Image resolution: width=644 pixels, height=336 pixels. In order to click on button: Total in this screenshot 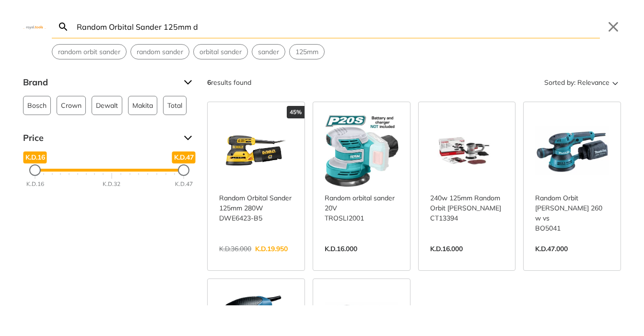, I will do `click(174, 105)`.